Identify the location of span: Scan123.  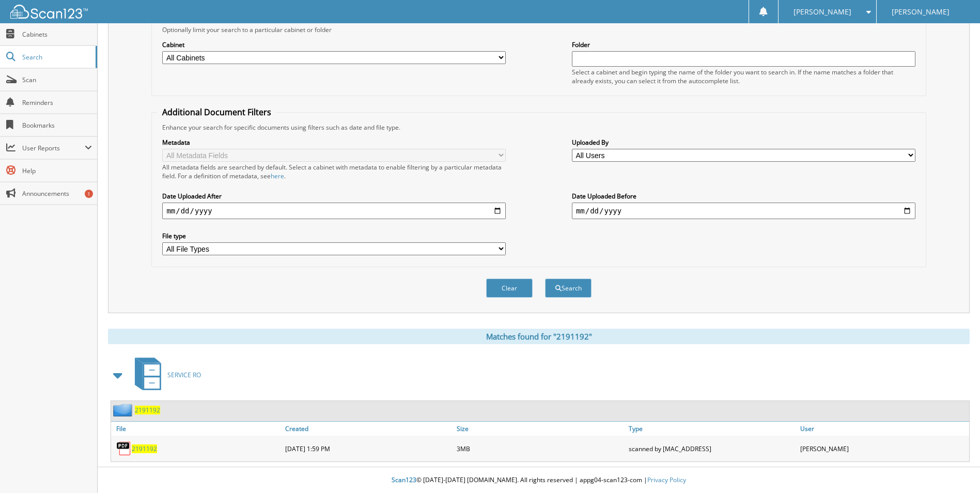
(404, 479).